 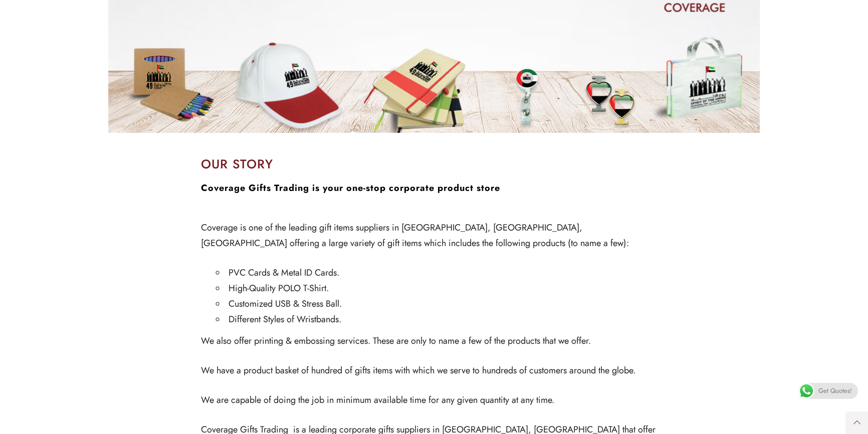 I want to click on p: We are capable of doing the job in minimum available time for any given quantity at any time., so click(x=434, y=400).